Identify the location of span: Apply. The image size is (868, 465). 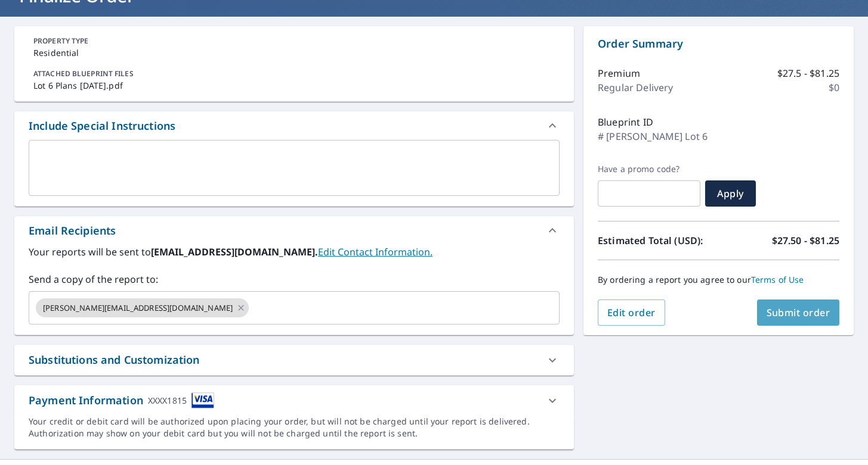
(730, 194).